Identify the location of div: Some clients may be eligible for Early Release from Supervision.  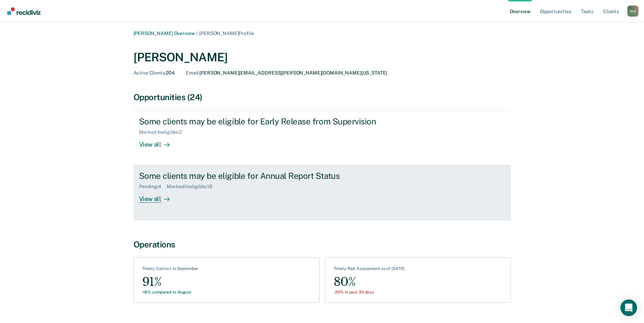
(261, 122).